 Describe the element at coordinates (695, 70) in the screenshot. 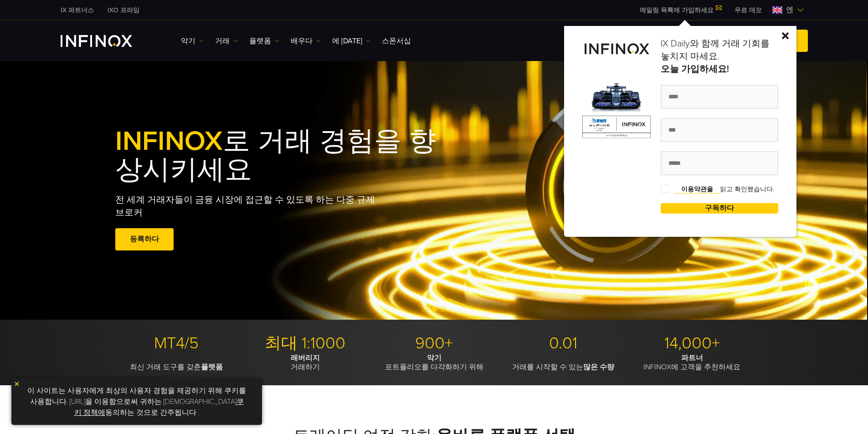

I see `font: 오늘 가입하세요!` at that location.